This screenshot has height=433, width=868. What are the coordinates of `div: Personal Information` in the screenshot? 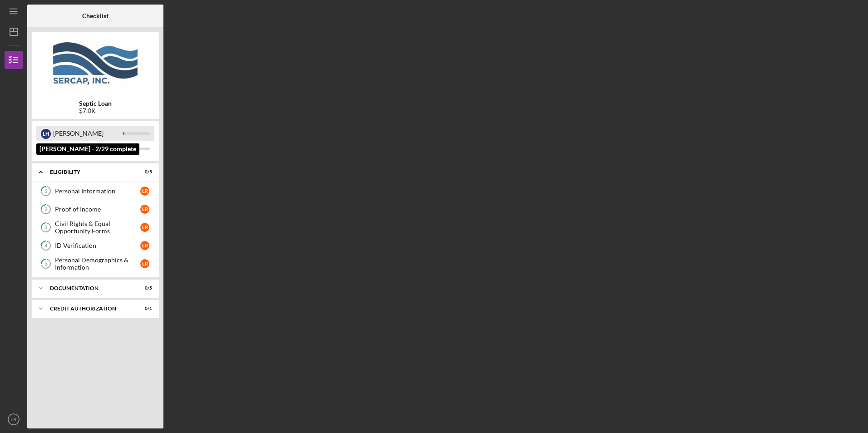 It's located at (98, 191).